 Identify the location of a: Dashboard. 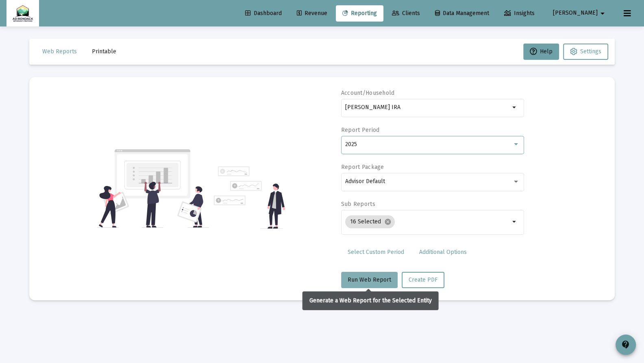
(263, 14).